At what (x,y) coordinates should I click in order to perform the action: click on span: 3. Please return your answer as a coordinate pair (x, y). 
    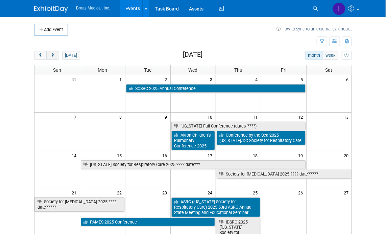
    Looking at the image, I should click on (213, 79).